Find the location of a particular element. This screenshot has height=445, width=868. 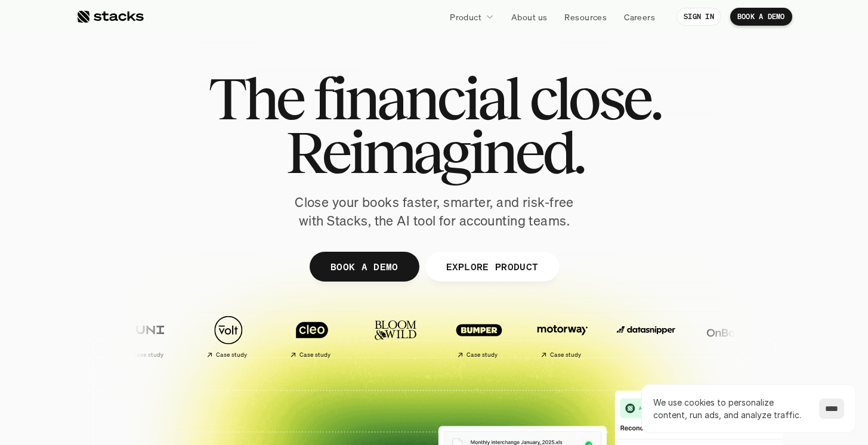

p: SIGN IN is located at coordinates (698, 17).